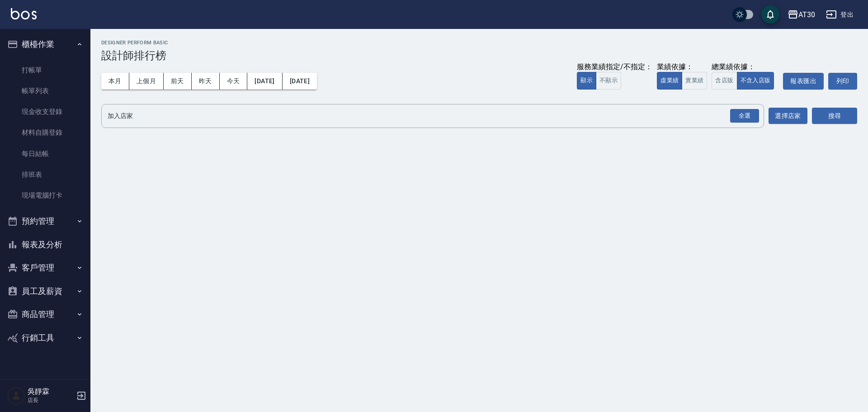 This screenshot has width=868, height=412. I want to click on button: 搜尋, so click(834, 116).